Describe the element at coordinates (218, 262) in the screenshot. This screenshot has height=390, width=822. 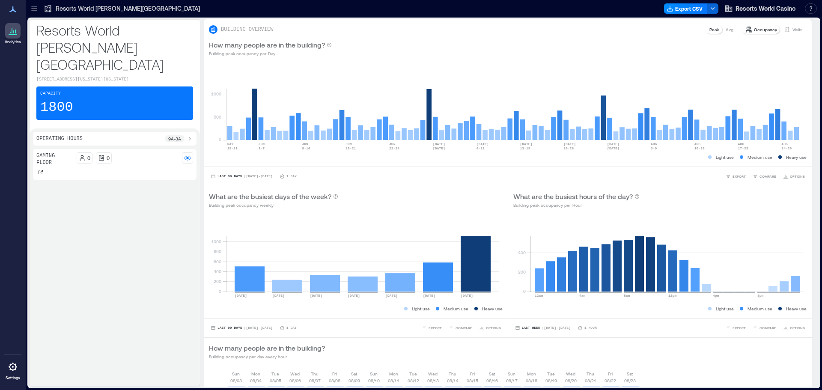
I see `tspan: 600` at that location.